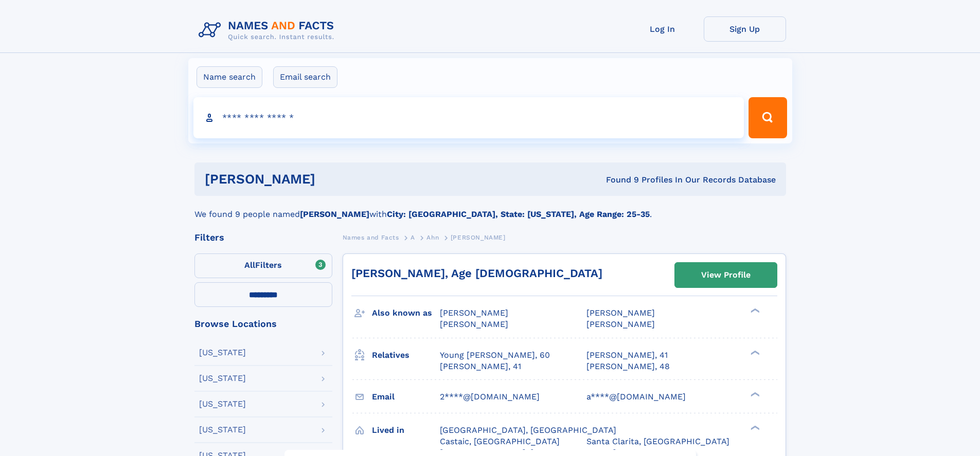 This screenshot has height=456, width=980. What do you see at coordinates (432, 237) in the screenshot?
I see `a: Ahn` at bounding box center [432, 237].